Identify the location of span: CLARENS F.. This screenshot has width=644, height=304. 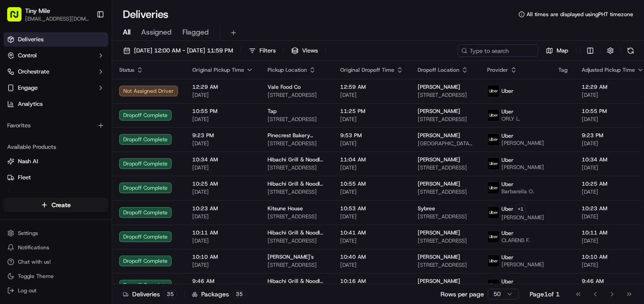
(516, 240).